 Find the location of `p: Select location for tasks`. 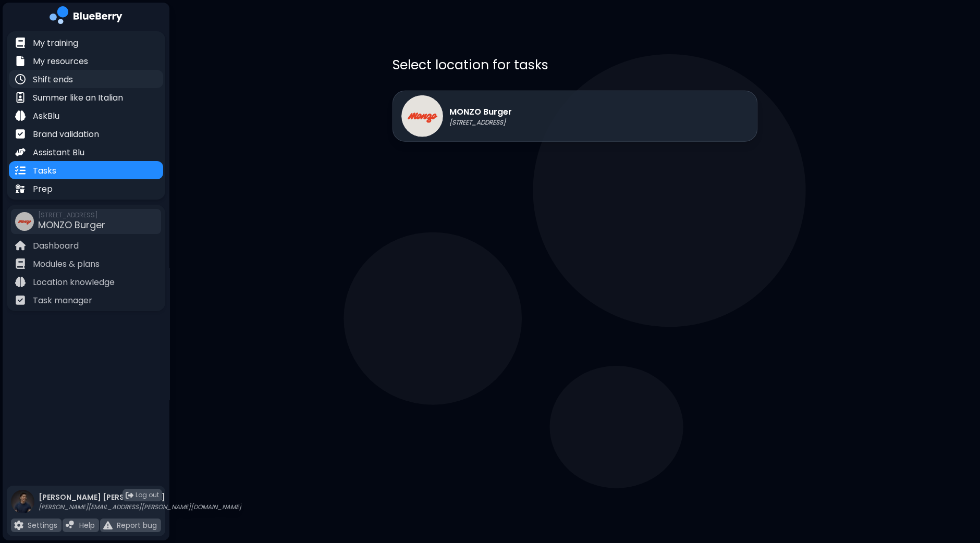

p: Select location for tasks is located at coordinates (575, 65).